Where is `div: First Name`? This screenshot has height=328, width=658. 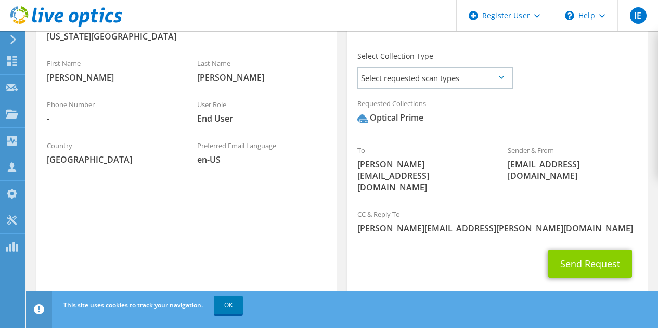 div: First Name is located at coordinates (111, 70).